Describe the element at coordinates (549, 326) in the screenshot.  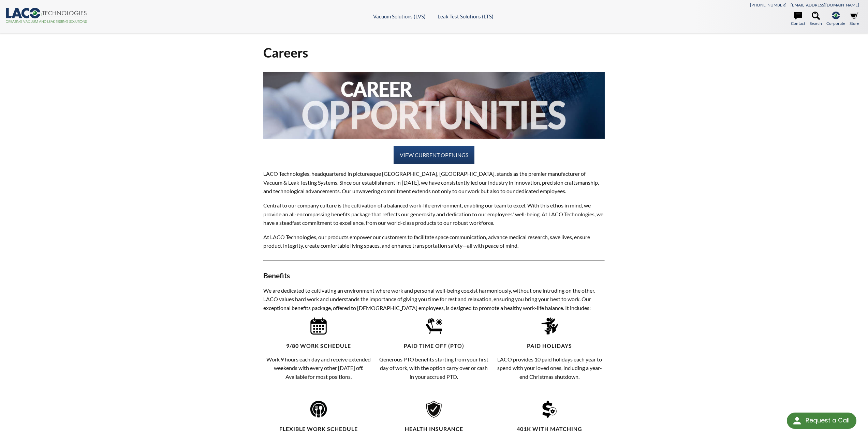
I see `img: Paid_Holidays_Icon.png` at that location.